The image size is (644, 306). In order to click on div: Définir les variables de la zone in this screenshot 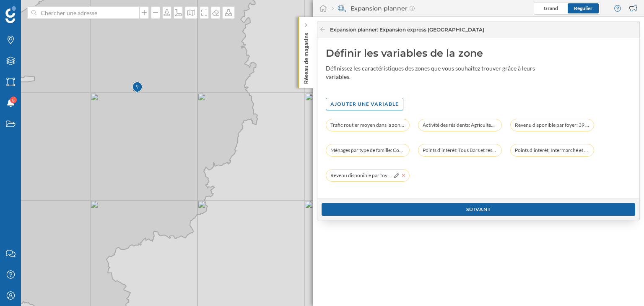, I will do `click(478, 53)`.